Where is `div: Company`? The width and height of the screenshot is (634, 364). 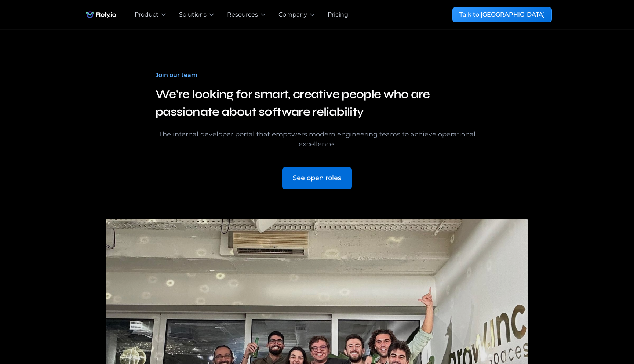
div: Company is located at coordinates (293, 15).